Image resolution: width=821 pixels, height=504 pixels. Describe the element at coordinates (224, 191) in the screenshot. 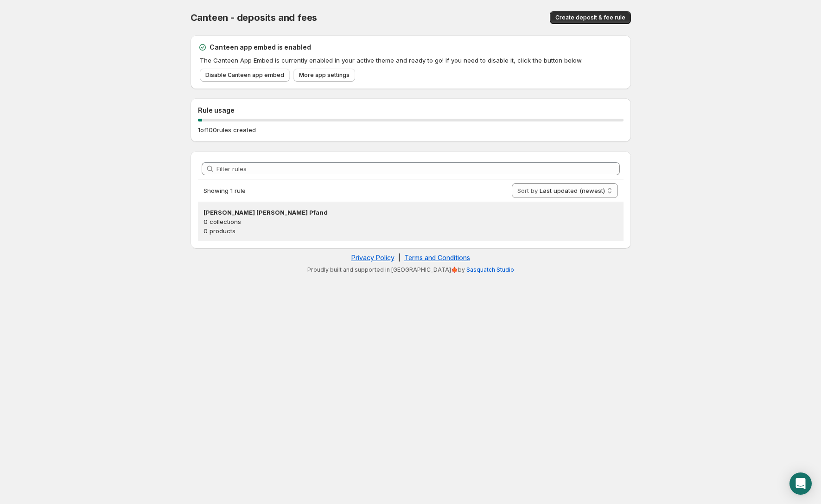

I see `span: Showing 1 rule` at that location.